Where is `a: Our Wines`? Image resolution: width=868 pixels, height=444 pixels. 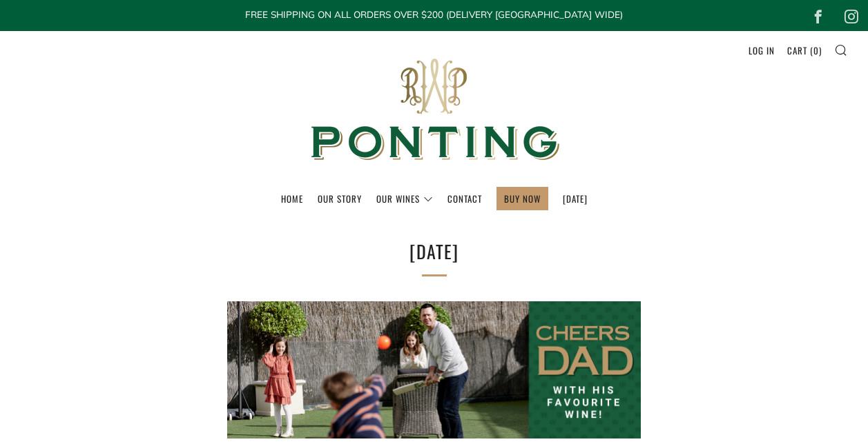 a: Our Wines is located at coordinates (404, 199).